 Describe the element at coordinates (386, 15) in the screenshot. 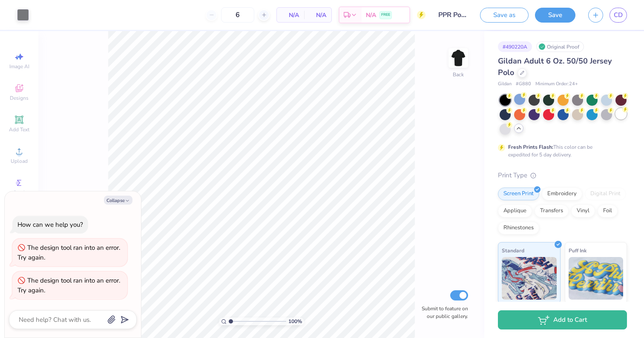

I see `span: FREE` at that location.